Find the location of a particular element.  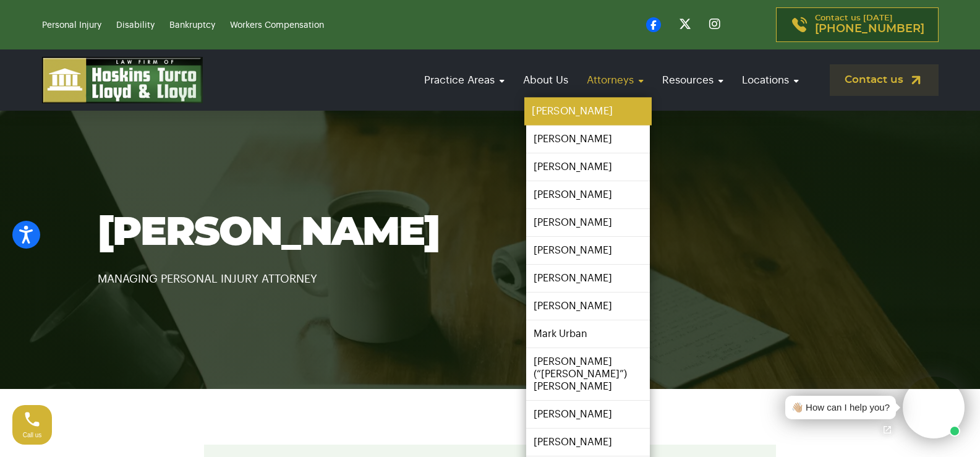

a: Locations is located at coordinates (771, 80).